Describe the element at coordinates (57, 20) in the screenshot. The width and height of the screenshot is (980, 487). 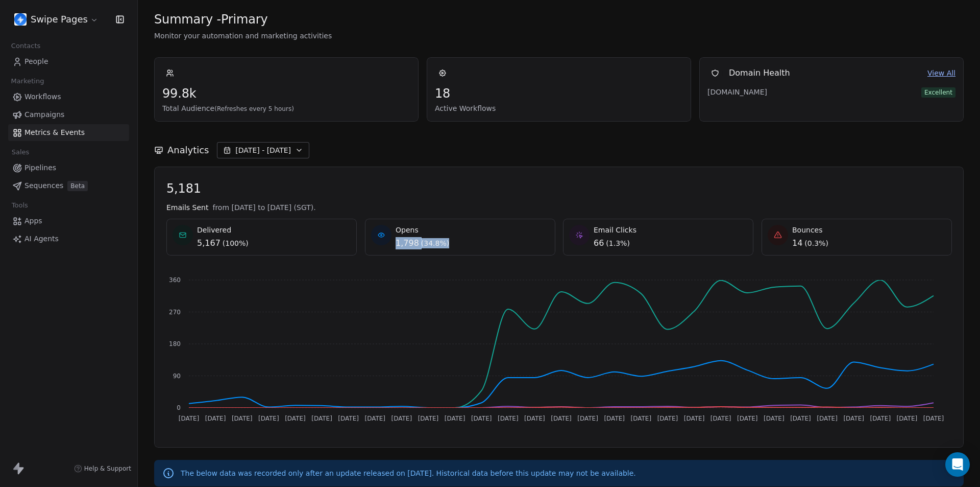
I see `button: Swipe Pages` at that location.